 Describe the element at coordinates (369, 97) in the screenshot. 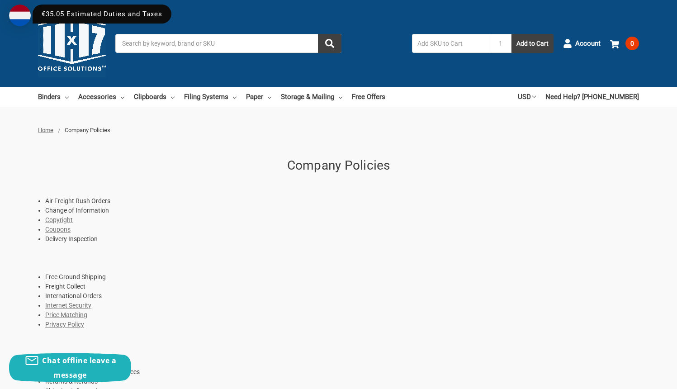

I see `a: Free Offers` at that location.